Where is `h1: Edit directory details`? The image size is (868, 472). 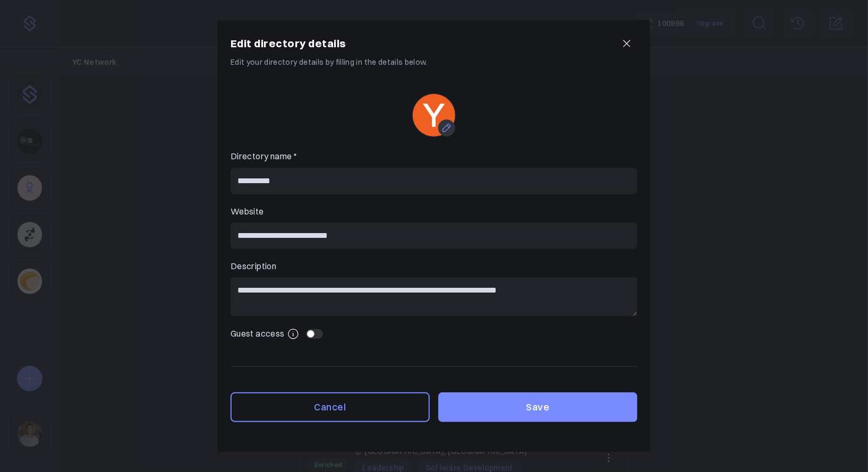
h1: Edit directory details is located at coordinates (288, 44).